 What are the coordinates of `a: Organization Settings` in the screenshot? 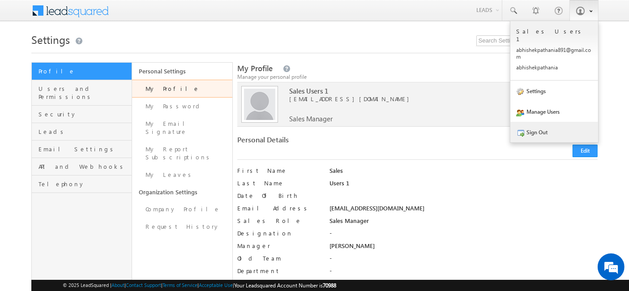 It's located at (182, 192).